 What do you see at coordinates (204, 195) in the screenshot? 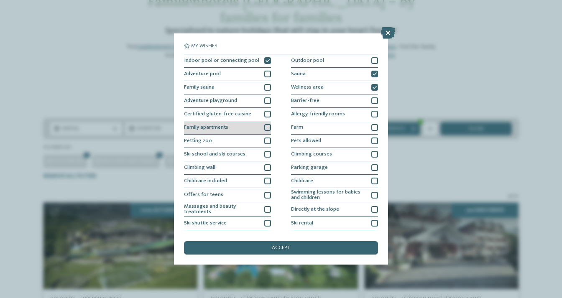
I see `span: Offers for teens` at bounding box center [204, 195].